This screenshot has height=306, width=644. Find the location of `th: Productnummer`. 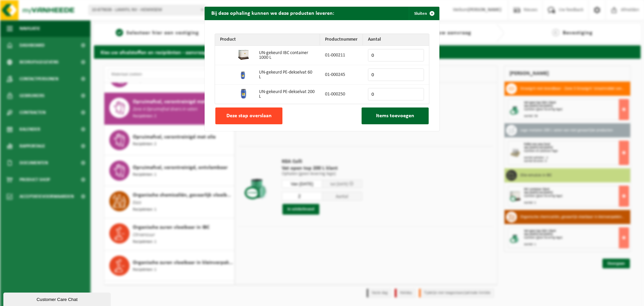

th: Productnummer is located at coordinates (341, 40).